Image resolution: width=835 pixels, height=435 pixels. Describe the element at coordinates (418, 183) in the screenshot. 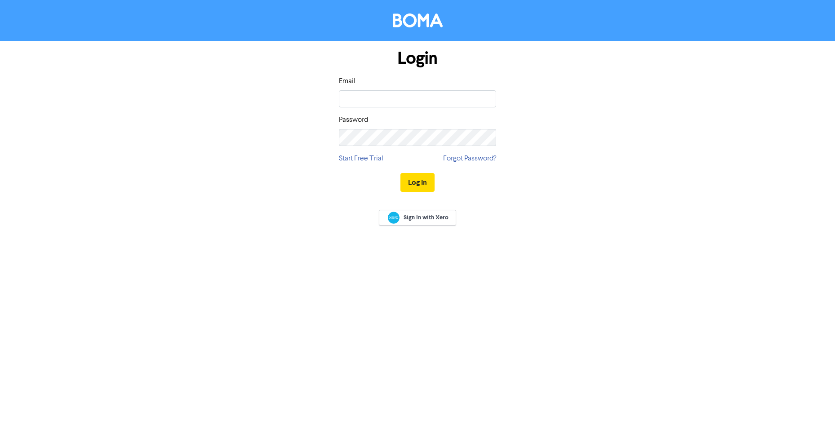

I see `button: Log In` at that location.